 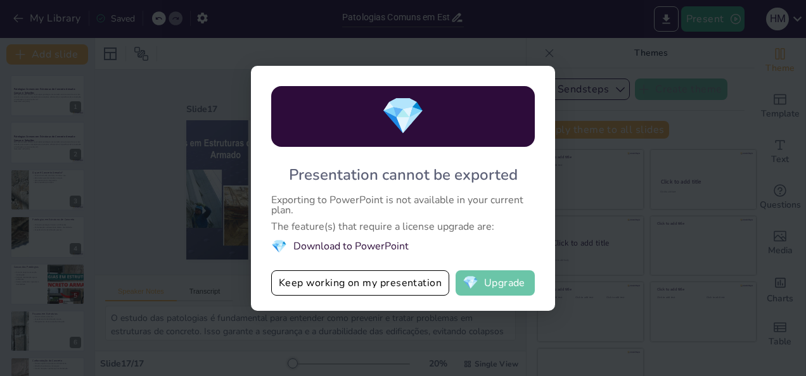 What do you see at coordinates (403, 175) in the screenshot?
I see `div: Presentation cannot be exported` at bounding box center [403, 175].